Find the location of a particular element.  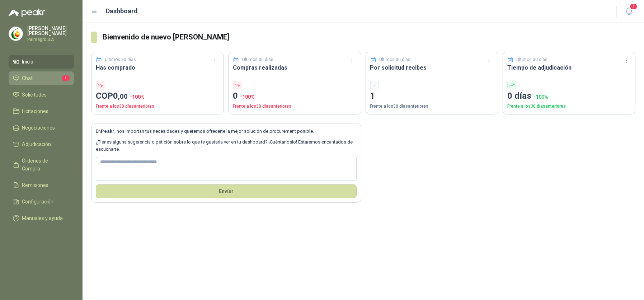

h1: Dashboard is located at coordinates (122, 11).